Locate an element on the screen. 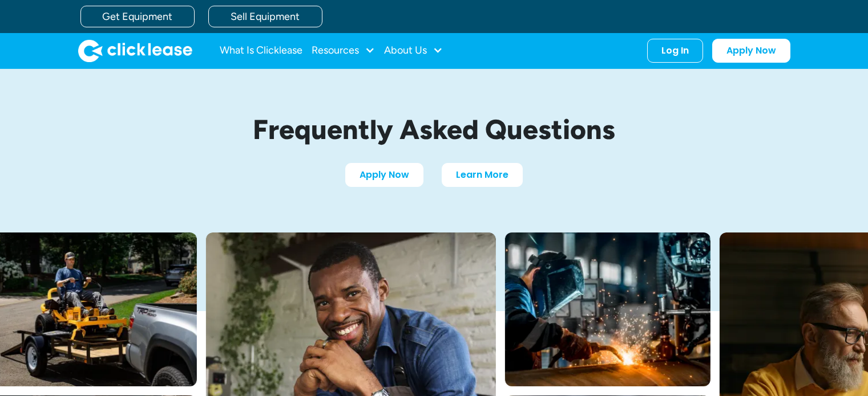 Image resolution: width=868 pixels, height=396 pixels. img: A welder in a large mask working on a large pipe is located at coordinates (608, 309).